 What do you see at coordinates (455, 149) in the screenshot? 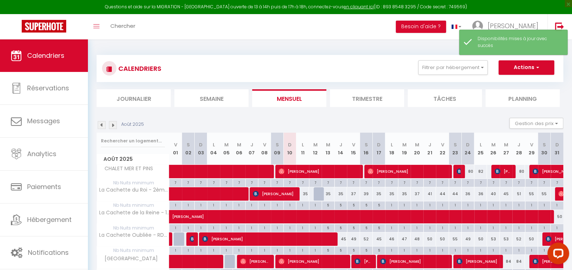
I see `th: 23` at bounding box center [455, 149].